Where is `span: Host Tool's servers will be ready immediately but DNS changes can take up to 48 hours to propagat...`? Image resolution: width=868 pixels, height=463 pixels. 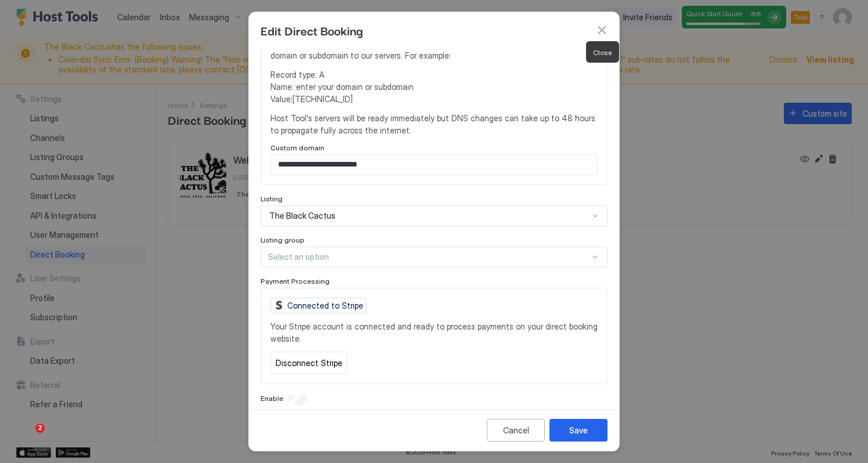 span: Host Tool's servers will be ready immediately but DNS changes can take up to 48 hours to propagat... is located at coordinates (434, 124).